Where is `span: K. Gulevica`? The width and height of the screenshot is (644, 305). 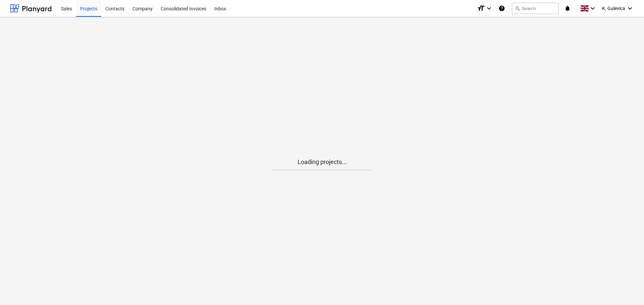 span: K. Gulevica is located at coordinates (613, 8).